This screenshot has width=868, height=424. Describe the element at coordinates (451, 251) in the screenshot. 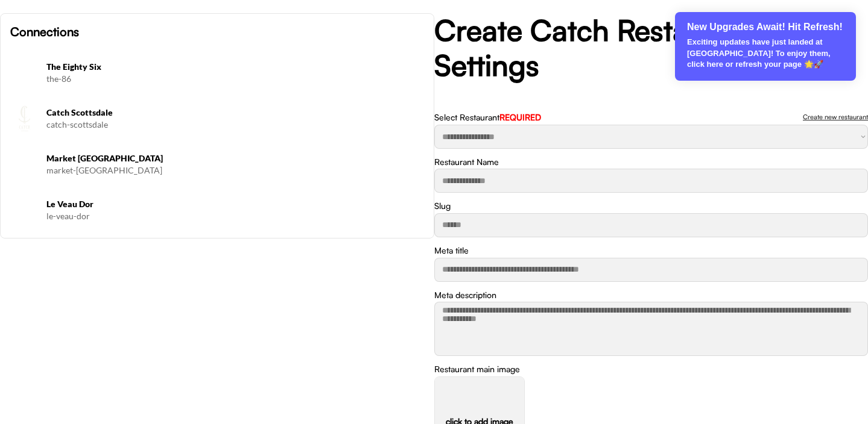

I see `div: Meta title` at that location.